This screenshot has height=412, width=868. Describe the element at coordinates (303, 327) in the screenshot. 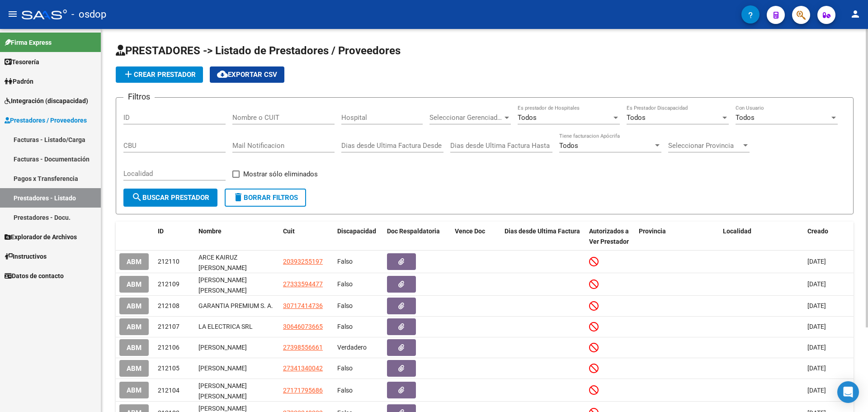

I see `span: 30646073665` at that location.